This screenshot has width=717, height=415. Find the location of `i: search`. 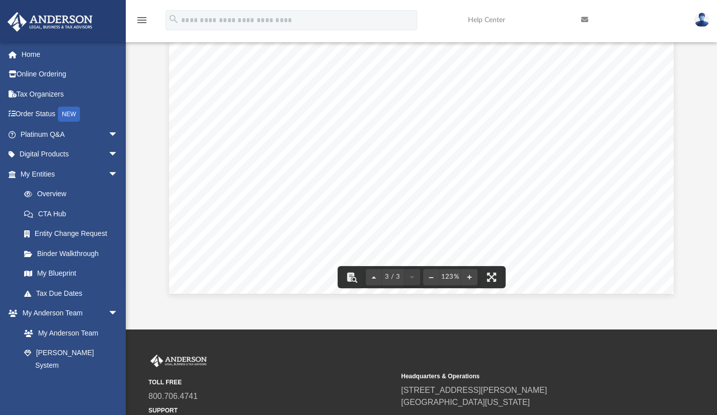

i: search is located at coordinates (174, 19).